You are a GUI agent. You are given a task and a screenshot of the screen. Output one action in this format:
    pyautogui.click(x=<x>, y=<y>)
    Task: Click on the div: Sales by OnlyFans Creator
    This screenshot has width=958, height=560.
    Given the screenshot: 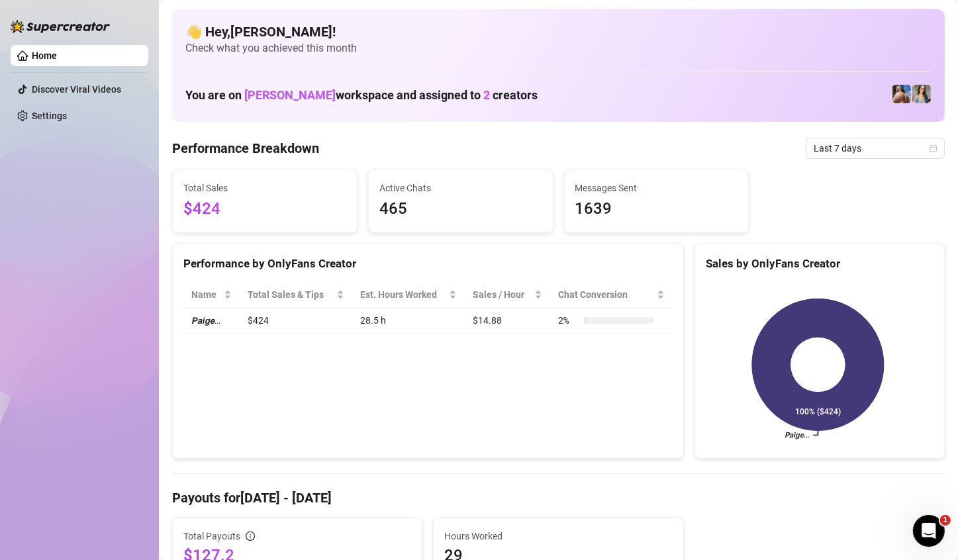 What is the action you would take?
    pyautogui.click(x=820, y=263)
    